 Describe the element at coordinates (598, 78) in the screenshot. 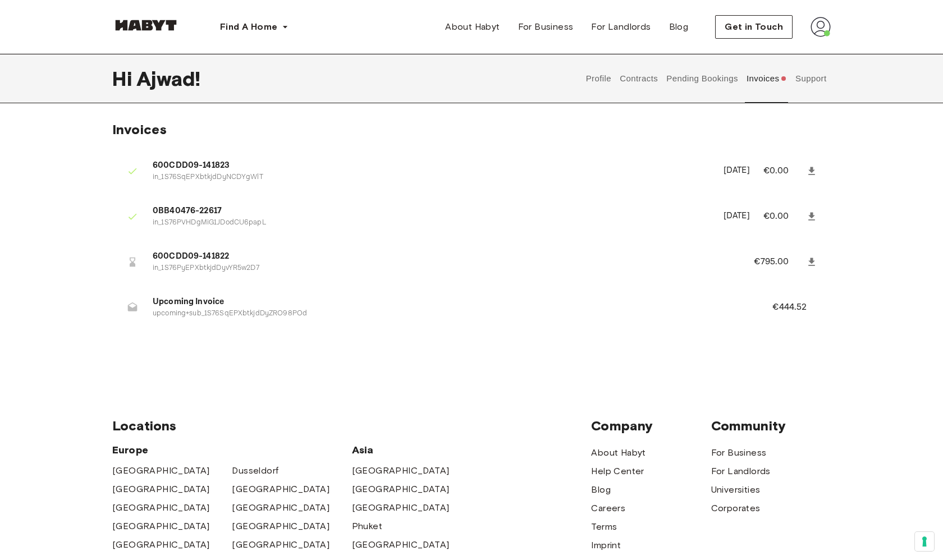

I see `button: Profile` at that location.